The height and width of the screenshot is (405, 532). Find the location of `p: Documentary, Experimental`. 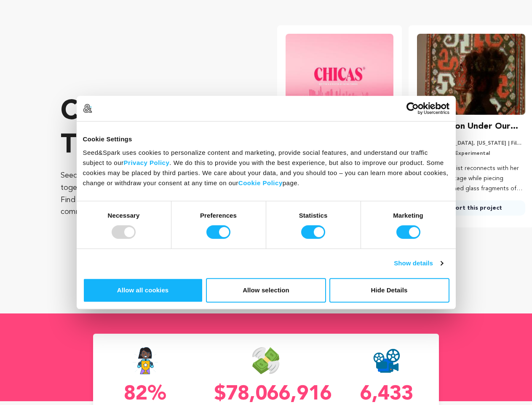

p: Documentary, Experimental is located at coordinates (471, 154).